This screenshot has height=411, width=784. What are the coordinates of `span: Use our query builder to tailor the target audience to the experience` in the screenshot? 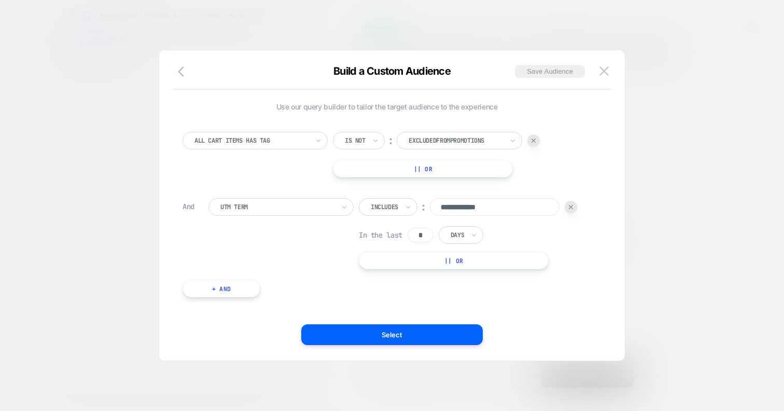 It's located at (387, 106).